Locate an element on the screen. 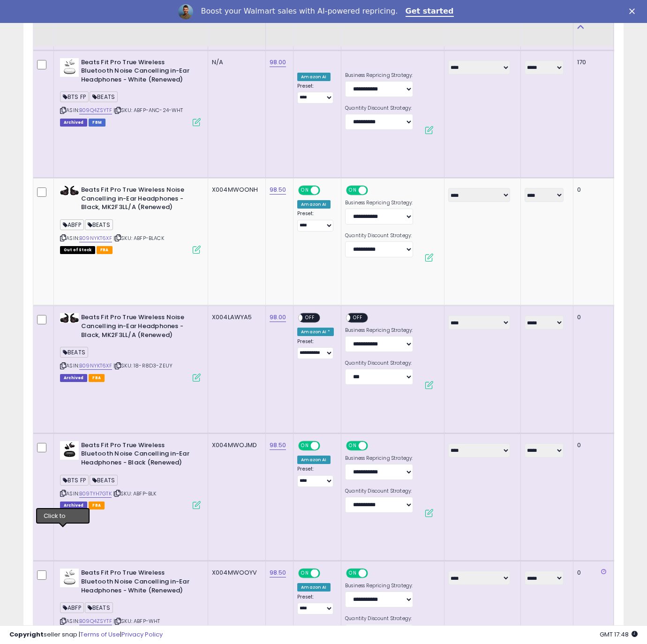 This screenshot has width=647, height=644. span: | SKU: ABFP-BLACK is located at coordinates (139, 238).